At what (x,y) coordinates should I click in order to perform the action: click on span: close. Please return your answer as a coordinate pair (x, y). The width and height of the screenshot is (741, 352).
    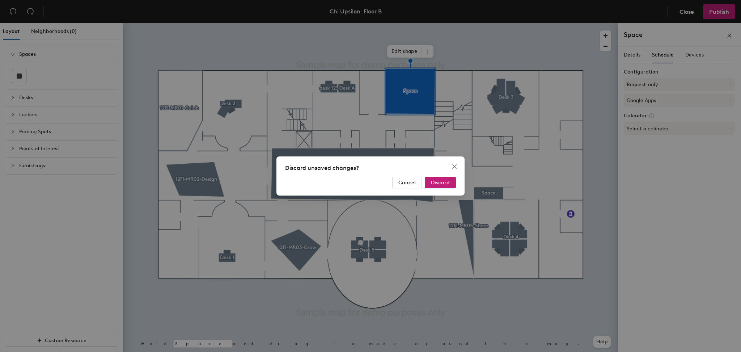
    Looking at the image, I should click on (455, 167).